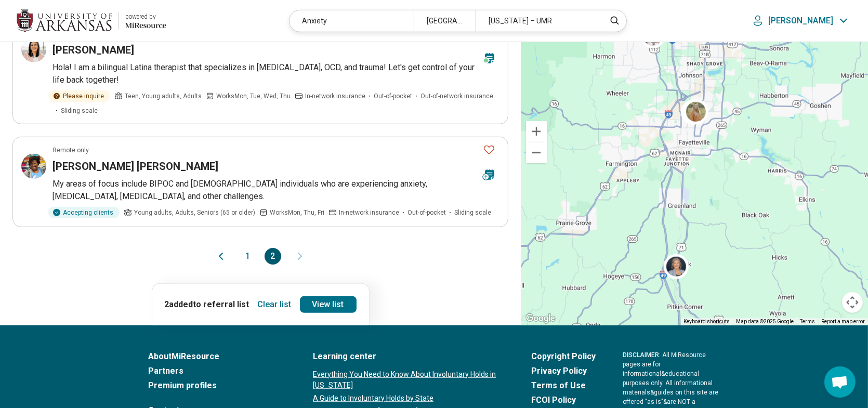 The image size is (868, 408). What do you see at coordinates (563, 386) in the screenshot?
I see `a: Terms of Use` at bounding box center [563, 386].